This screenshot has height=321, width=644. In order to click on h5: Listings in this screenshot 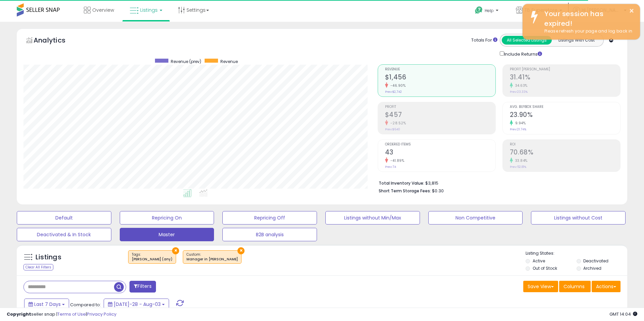, I will do `click(49, 258)`.